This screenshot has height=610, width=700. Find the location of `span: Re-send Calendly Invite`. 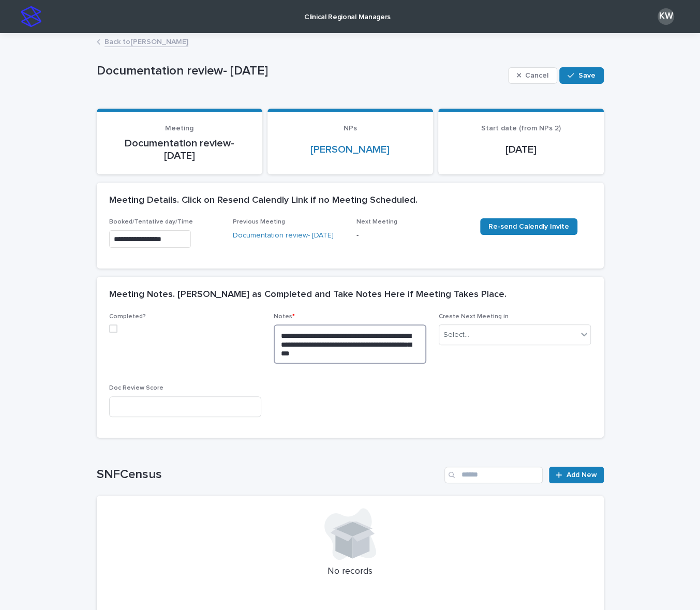

span: Re-send Calendly Invite is located at coordinates (529, 227).